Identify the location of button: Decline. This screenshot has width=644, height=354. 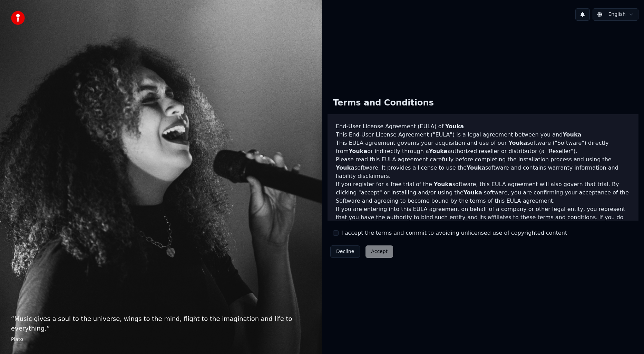
(345, 252).